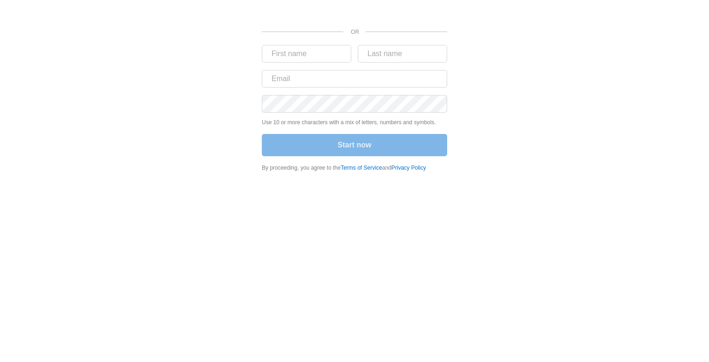 This screenshot has height=362, width=709. What do you see at coordinates (354, 79) in the screenshot?
I see `input: Email` at bounding box center [354, 79].